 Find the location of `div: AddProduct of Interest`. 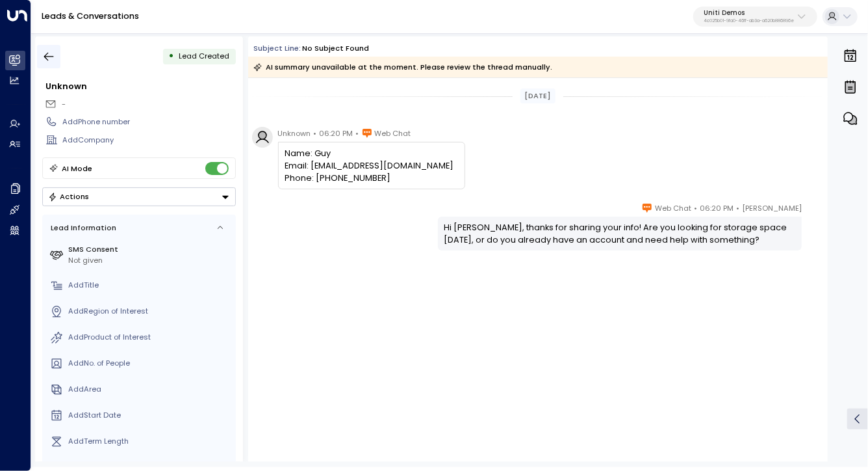

div: AddProduct of Interest is located at coordinates (150, 337).